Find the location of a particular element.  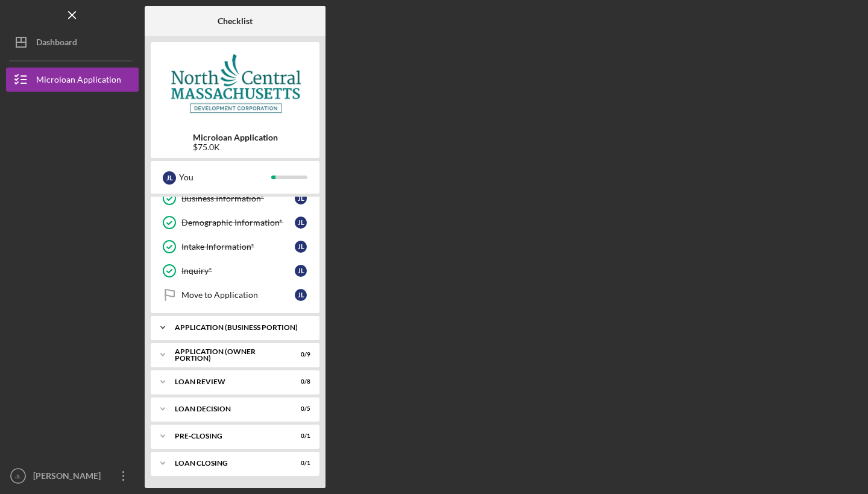

a: Dashboard is located at coordinates (73, 42).